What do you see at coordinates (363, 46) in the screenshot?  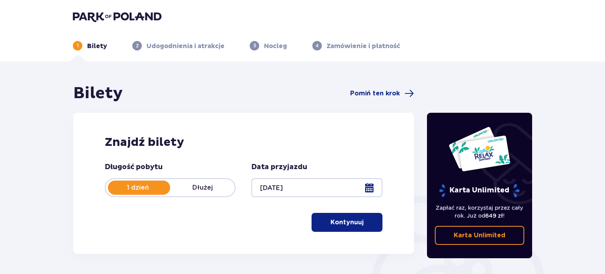 I see `p: Zamówienie i płatność` at bounding box center [363, 46].